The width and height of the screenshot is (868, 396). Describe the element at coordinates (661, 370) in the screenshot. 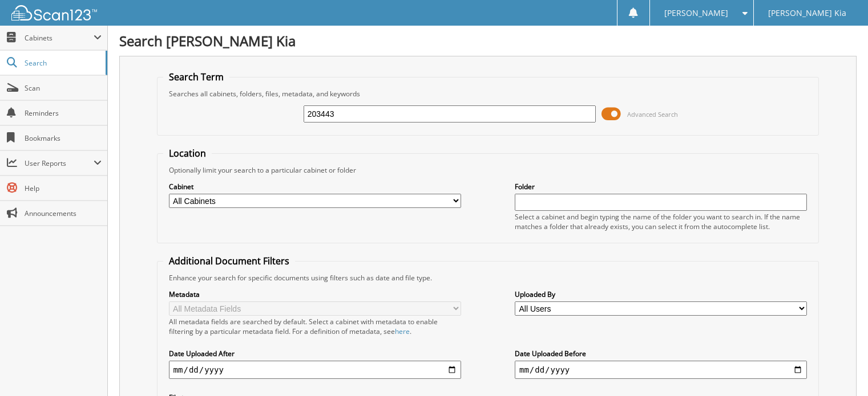

I see `input: end` at that location.